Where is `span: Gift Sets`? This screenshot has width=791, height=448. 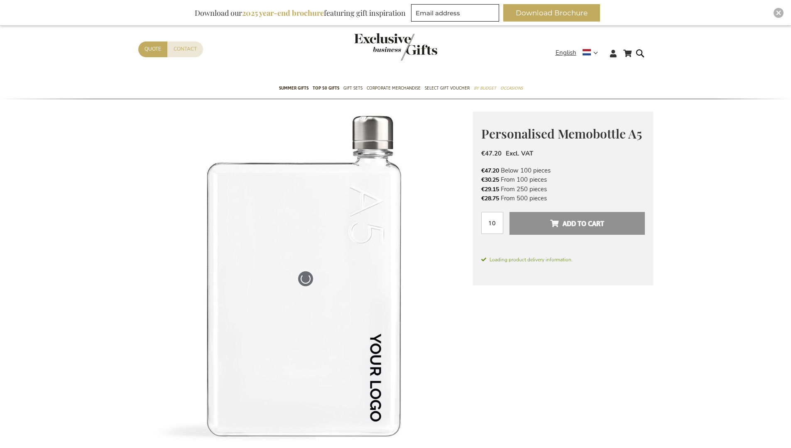 span: Gift Sets is located at coordinates (353, 88).